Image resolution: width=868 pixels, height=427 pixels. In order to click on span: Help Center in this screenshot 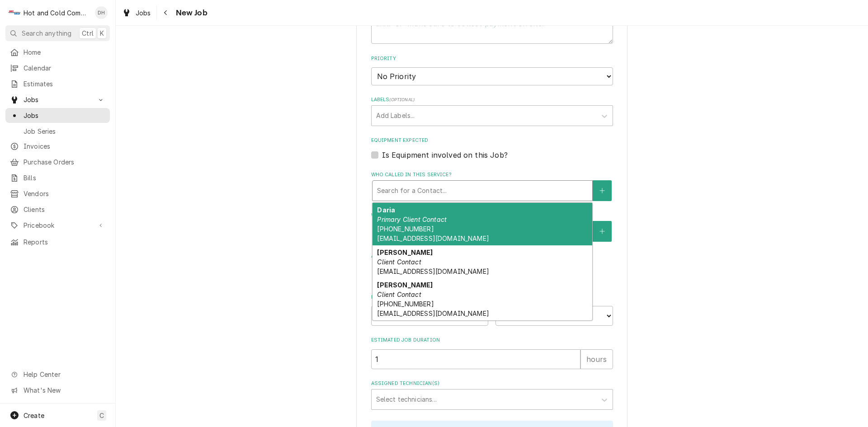, I will do `click(64, 374)`.